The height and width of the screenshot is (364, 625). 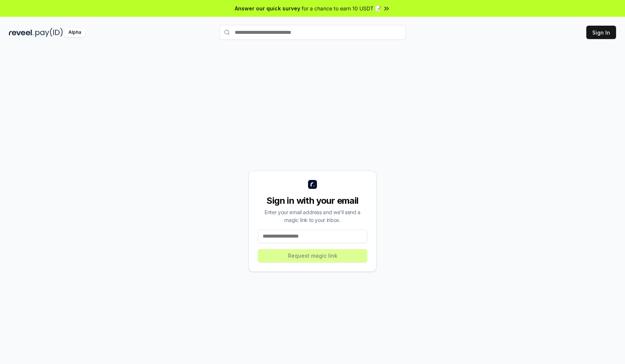 What do you see at coordinates (21, 32) in the screenshot?
I see `img: reveel_dark` at bounding box center [21, 32].